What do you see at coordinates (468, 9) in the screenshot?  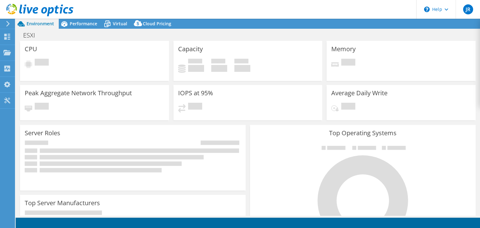 I see `span: JR` at bounding box center [468, 9].